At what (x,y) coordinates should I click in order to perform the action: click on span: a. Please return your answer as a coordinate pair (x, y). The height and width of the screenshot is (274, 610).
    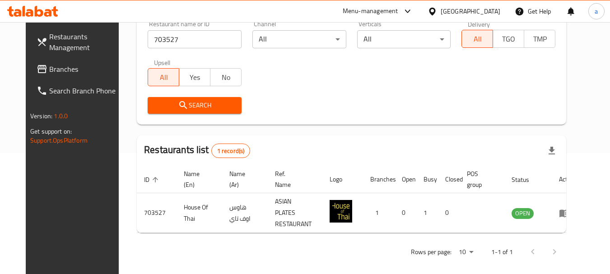
    Looking at the image, I should click on (596, 11).